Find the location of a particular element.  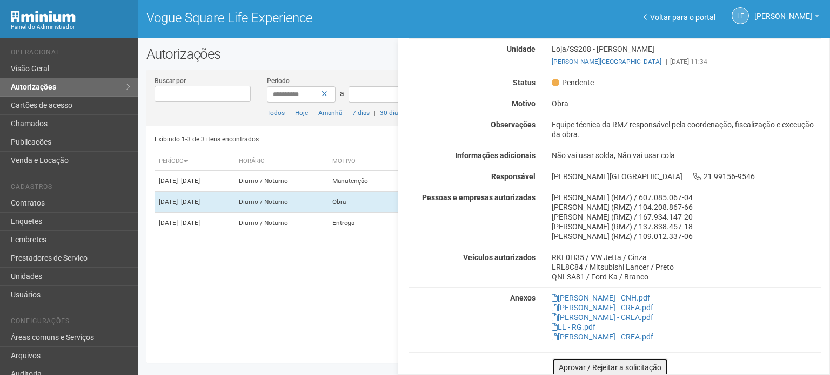

strong: Veículos autorizados is located at coordinates (499, 258).